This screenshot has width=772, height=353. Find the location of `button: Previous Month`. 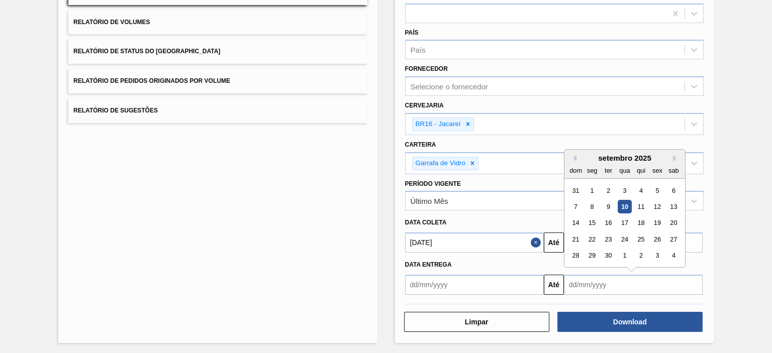

button: Previous Month is located at coordinates (573, 158).